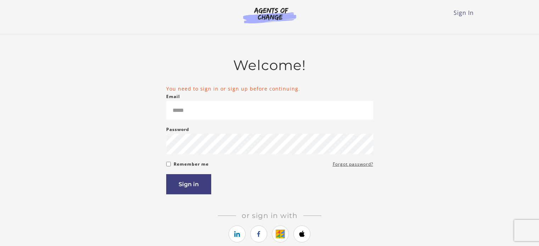 This screenshot has height=246, width=539. Describe the element at coordinates (270, 216) in the screenshot. I see `span: Or sign in with` at that location.